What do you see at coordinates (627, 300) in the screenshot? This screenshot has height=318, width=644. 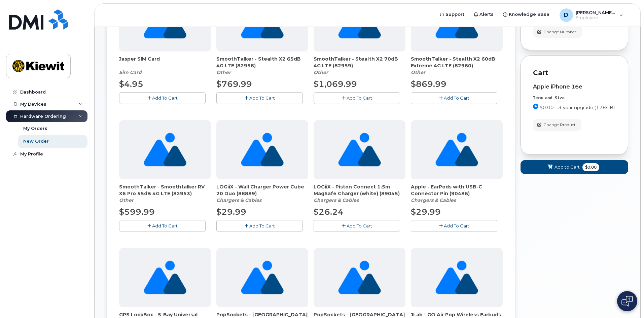 I see `img: Open chat` at bounding box center [627, 300].